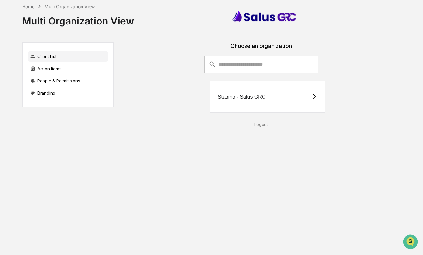 Image resolution: width=423 pixels, height=255 pixels. What do you see at coordinates (27, 97) in the screenshot?
I see `span: Data Lookup` at bounding box center [27, 97].